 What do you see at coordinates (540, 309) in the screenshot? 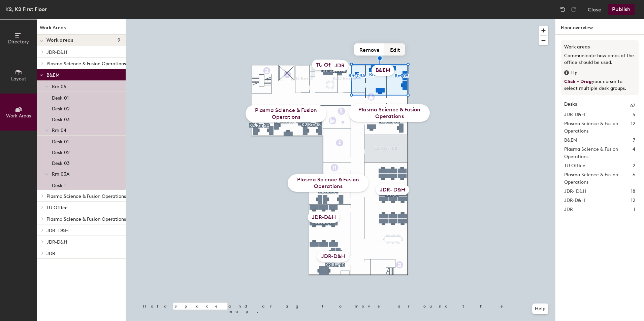
I see `button: Help` at bounding box center [540, 309].